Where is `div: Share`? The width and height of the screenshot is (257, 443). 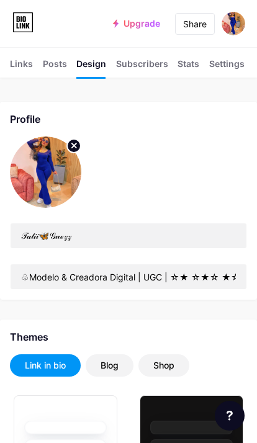
div: Share is located at coordinates (195, 24).